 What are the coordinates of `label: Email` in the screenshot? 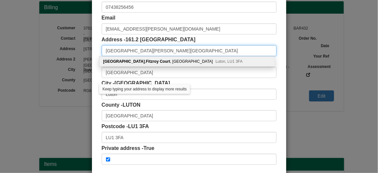 It's located at (108, 18).